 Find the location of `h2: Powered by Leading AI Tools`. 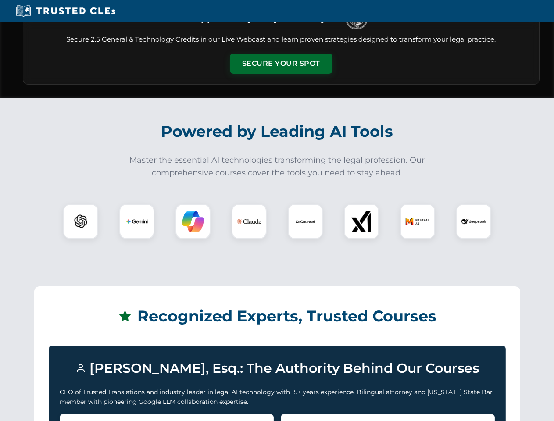

h2: Powered by Leading AI Tools is located at coordinates (277, 132).